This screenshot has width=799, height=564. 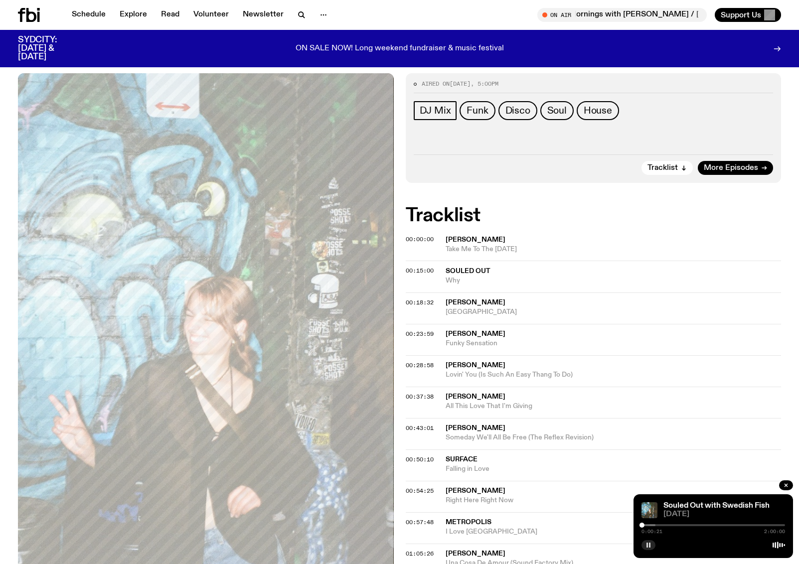 What do you see at coordinates (420, 366) in the screenshot?
I see `button: 00:28:58` at bounding box center [420, 366].